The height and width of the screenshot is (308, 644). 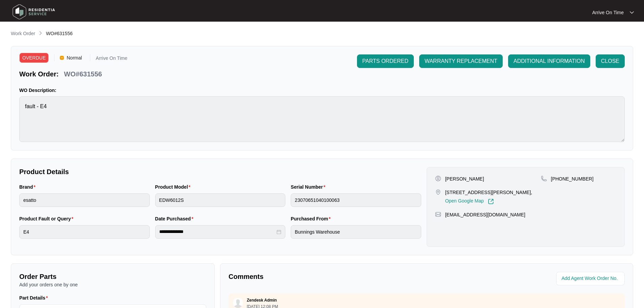 I want to click on label: Date Purchased, so click(x=175, y=219).